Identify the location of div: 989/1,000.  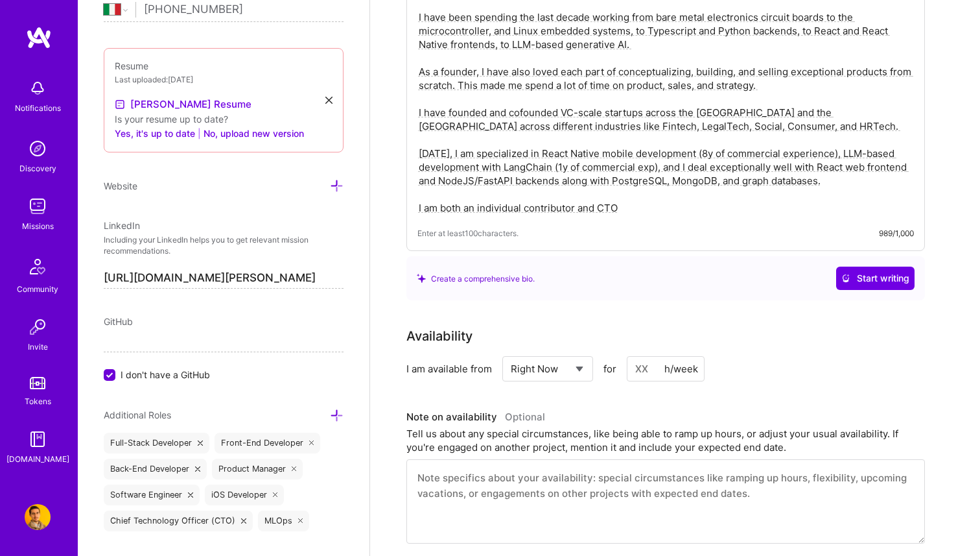
(896, 232).